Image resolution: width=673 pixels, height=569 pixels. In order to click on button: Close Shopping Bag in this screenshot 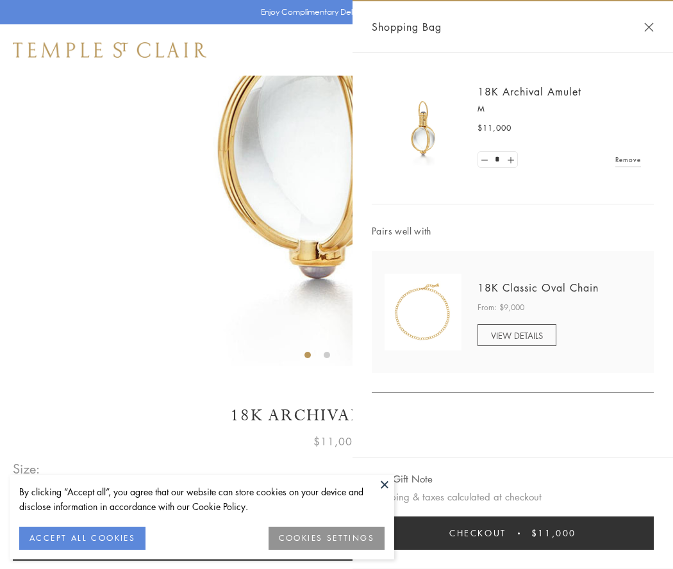, I will do `click(649, 27)`.